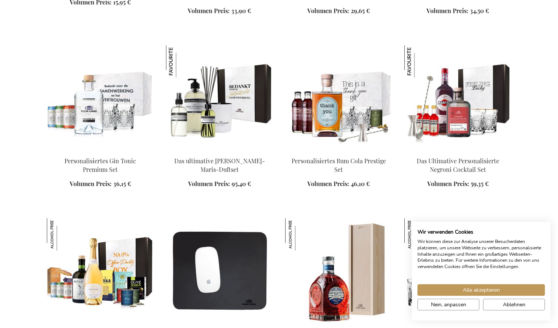 This screenshot has width=558, height=328. I want to click on img: The Ultimate Personalized Negroni Cocktail Set, so click(458, 98).